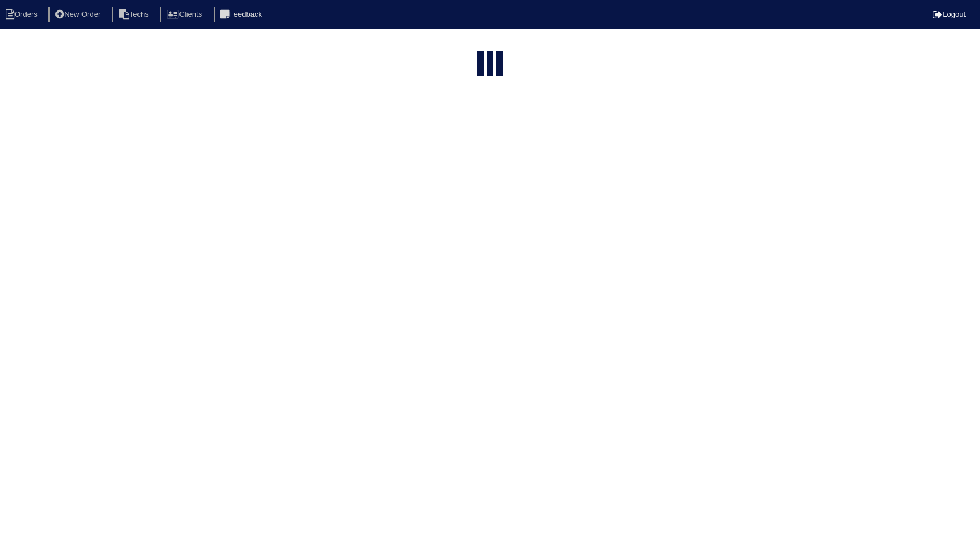 This screenshot has width=980, height=535. Describe the element at coordinates (243, 14) in the screenshot. I see `li: Feedback` at that location.